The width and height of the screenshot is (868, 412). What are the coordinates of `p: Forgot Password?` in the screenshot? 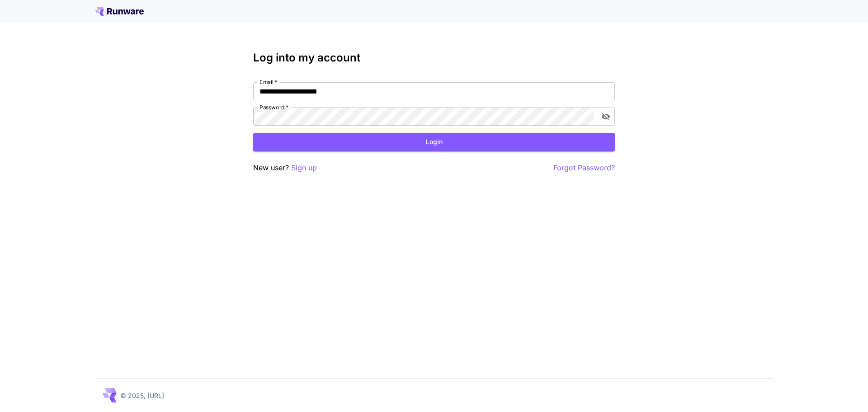 It's located at (584, 168).